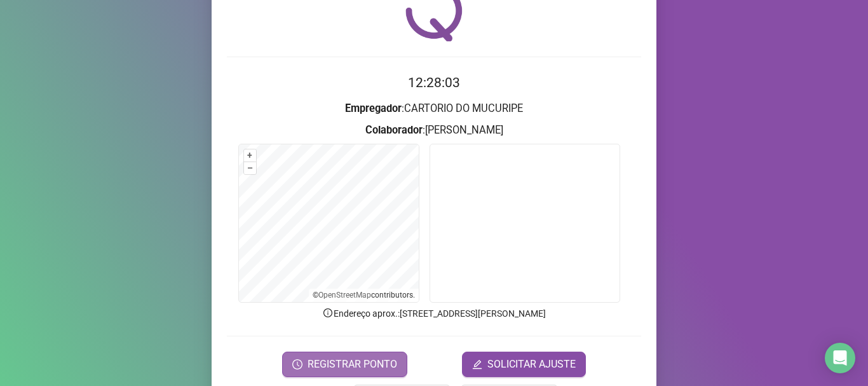  What do you see at coordinates (364, 295) in the screenshot?
I see `li: © contributors.` at bounding box center [364, 295].